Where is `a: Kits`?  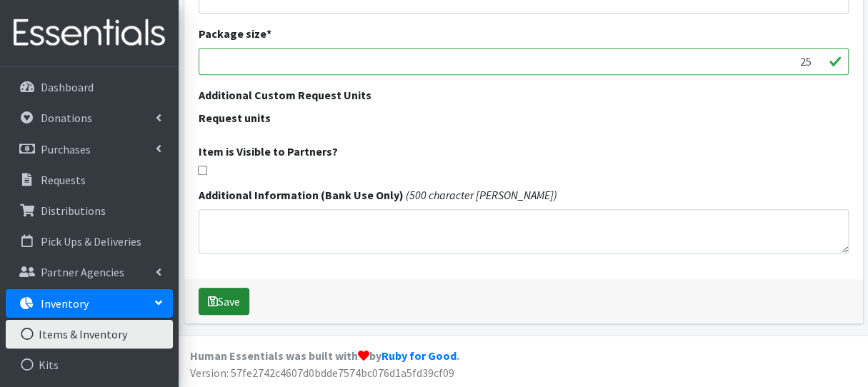 a: Kits is located at coordinates (89, 365).